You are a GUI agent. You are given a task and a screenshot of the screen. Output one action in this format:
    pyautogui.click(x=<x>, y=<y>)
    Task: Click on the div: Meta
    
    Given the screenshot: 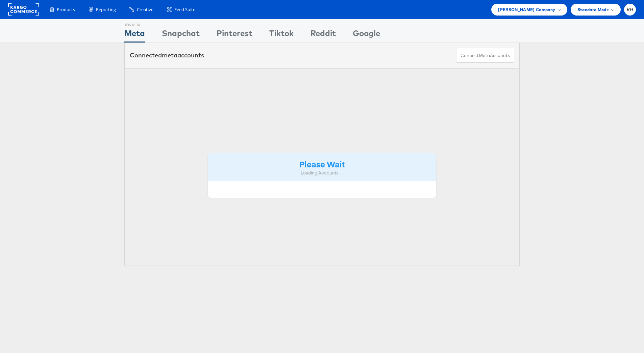 What is the action you would take?
    pyautogui.click(x=134, y=35)
    